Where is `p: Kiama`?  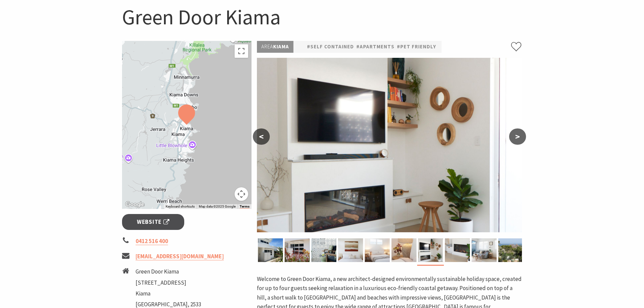
p: Kiama is located at coordinates (275, 46).